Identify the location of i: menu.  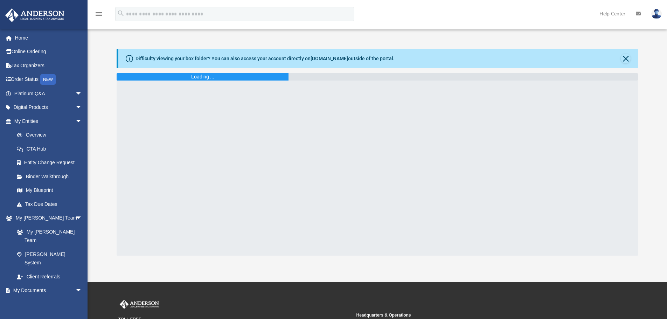
(99, 14).